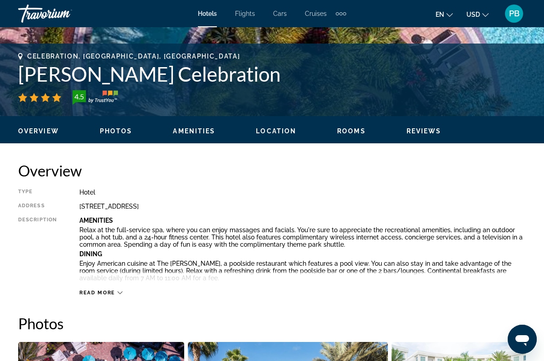 The height and width of the screenshot is (361, 544). I want to click on button: Reviews, so click(424, 131).